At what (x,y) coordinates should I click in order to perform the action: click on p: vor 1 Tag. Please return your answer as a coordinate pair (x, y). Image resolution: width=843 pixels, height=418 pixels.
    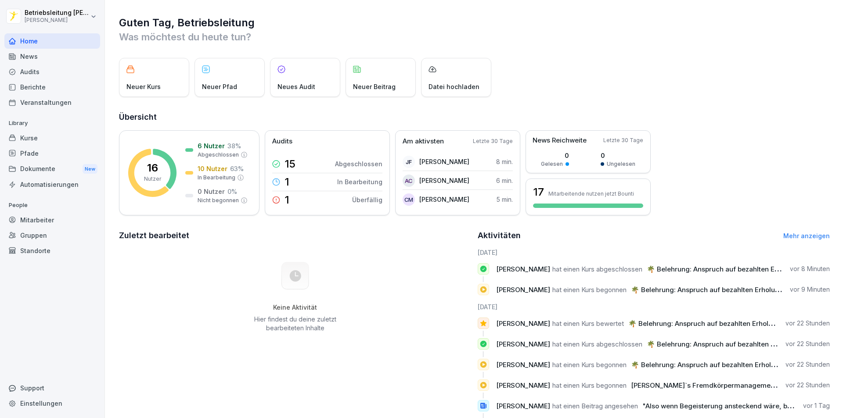
    Looking at the image, I should click on (816, 406).